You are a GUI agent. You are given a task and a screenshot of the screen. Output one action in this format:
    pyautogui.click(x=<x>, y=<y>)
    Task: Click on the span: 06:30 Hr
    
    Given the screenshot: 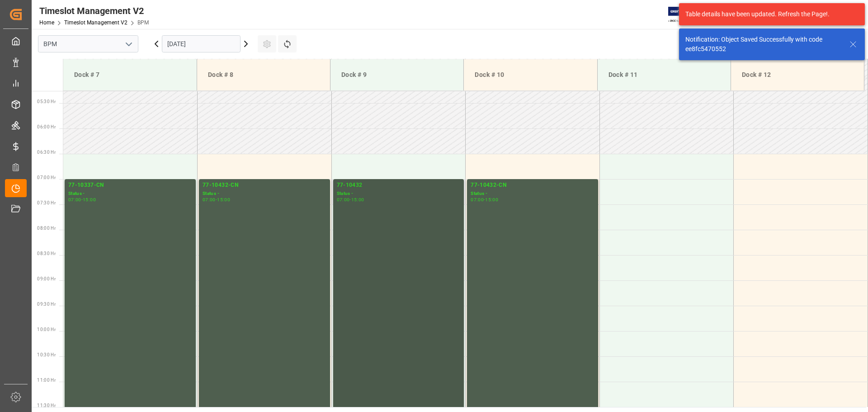 What is the action you would take?
    pyautogui.click(x=46, y=152)
    